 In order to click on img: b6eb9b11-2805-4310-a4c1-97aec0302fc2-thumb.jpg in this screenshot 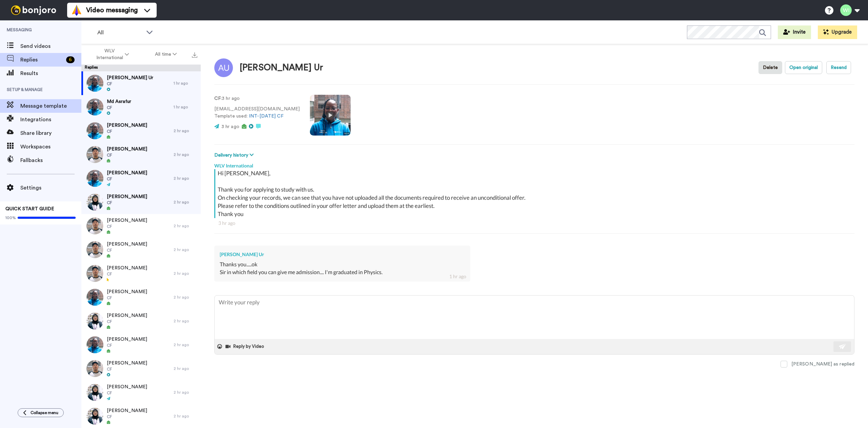, I will do `click(95, 155)`.